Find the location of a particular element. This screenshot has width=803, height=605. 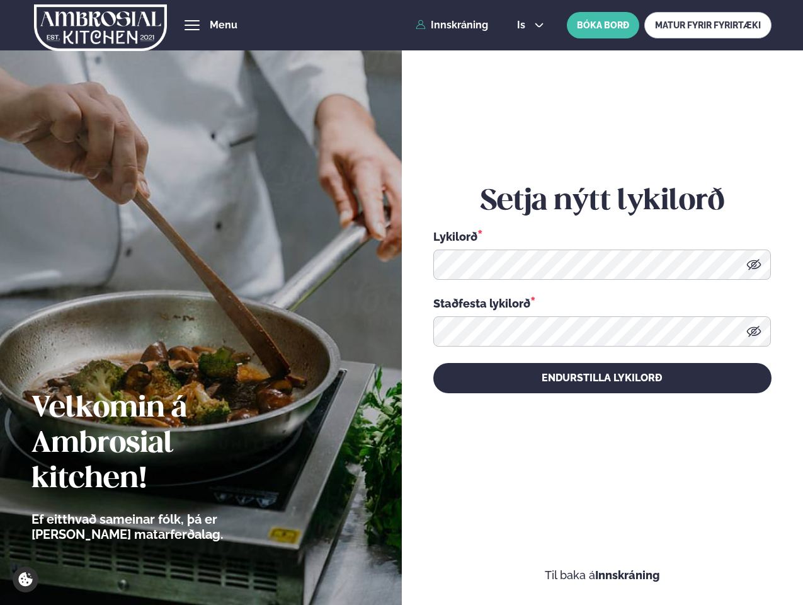

a: Cookie settings is located at coordinates (25, 579).